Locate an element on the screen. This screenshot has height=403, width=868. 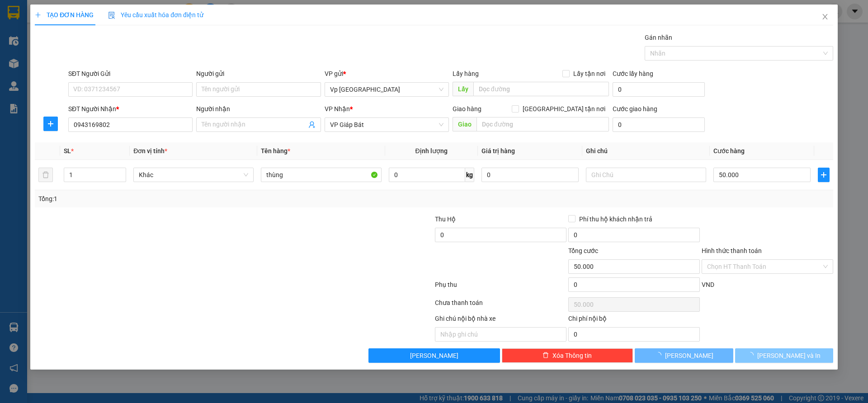
button: delete is located at coordinates (46, 175).